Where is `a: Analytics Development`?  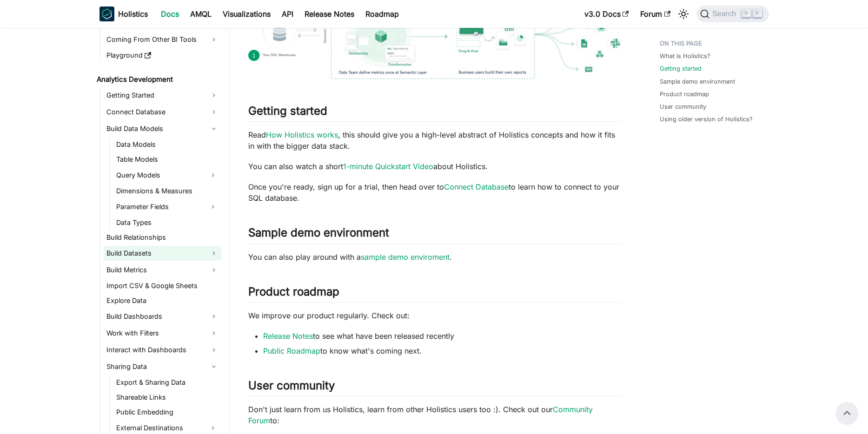
a: Analytics Development is located at coordinates (158, 79).